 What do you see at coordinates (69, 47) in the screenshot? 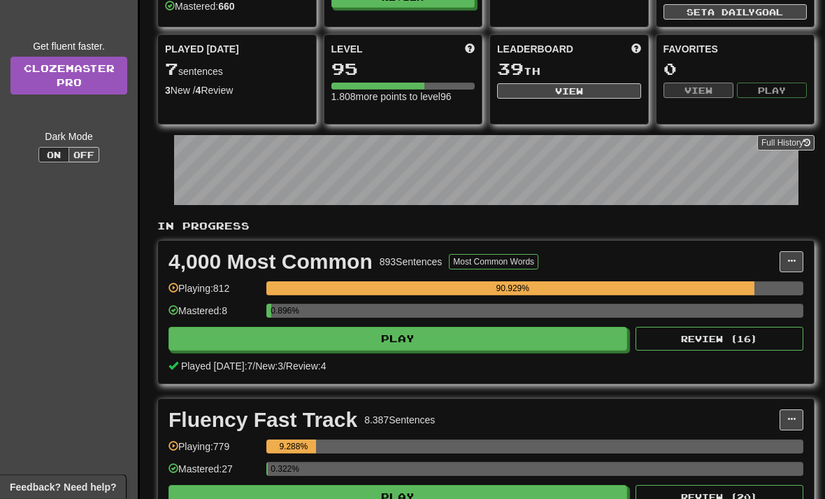
I see `div: Get fluent faster.` at bounding box center [69, 47].